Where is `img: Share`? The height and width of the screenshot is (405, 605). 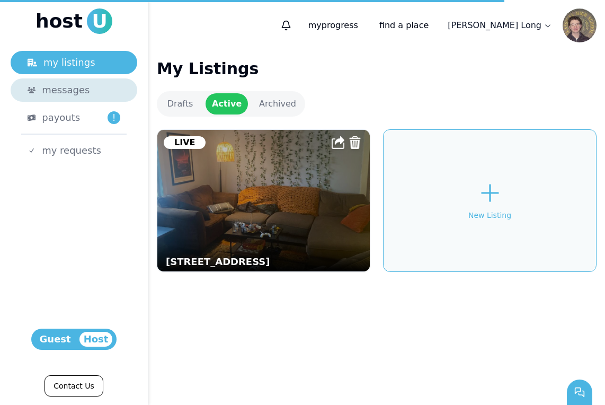
img: Share is located at coordinates (338, 142).